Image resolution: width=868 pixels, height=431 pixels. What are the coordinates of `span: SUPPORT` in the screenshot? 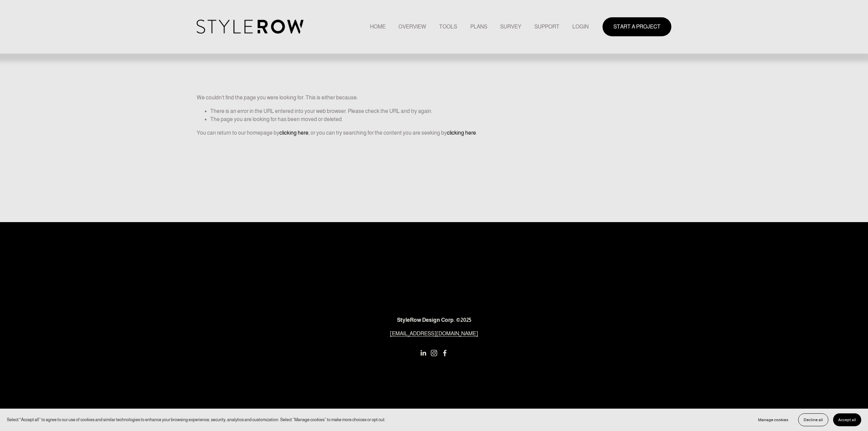 It's located at (547, 27).